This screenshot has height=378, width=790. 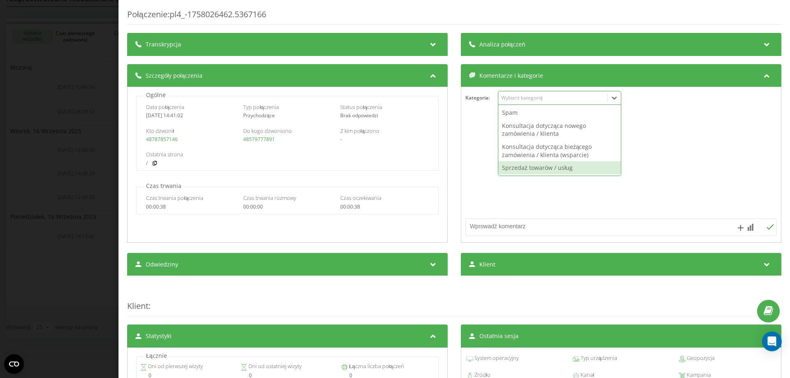 What do you see at coordinates (268, 131) in the screenshot?
I see `span: Do kogo dzwoniono` at bounding box center [268, 131].